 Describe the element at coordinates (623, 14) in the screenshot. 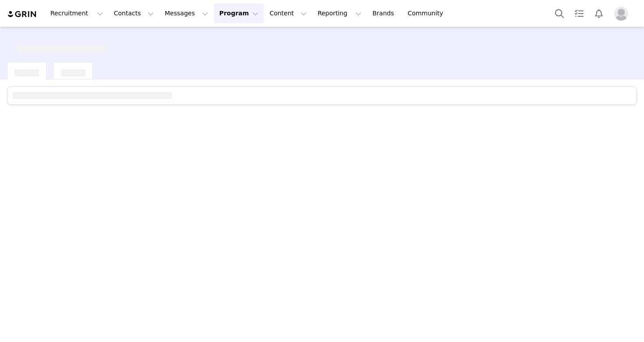

I see `button: Profile` at that location.